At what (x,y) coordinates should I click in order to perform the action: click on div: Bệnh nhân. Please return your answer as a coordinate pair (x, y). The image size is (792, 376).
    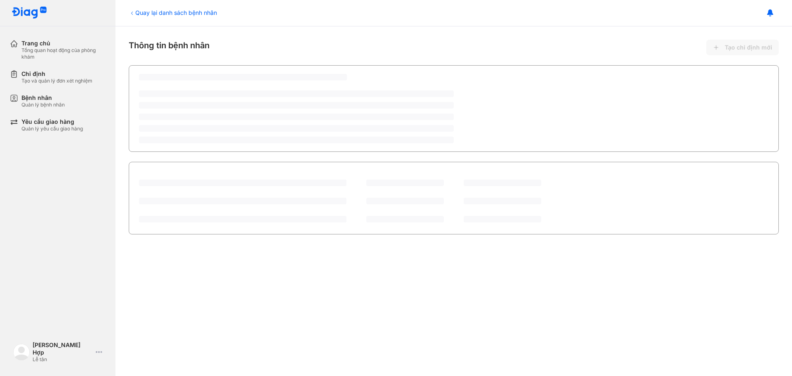
    Looking at the image, I should click on (43, 98).